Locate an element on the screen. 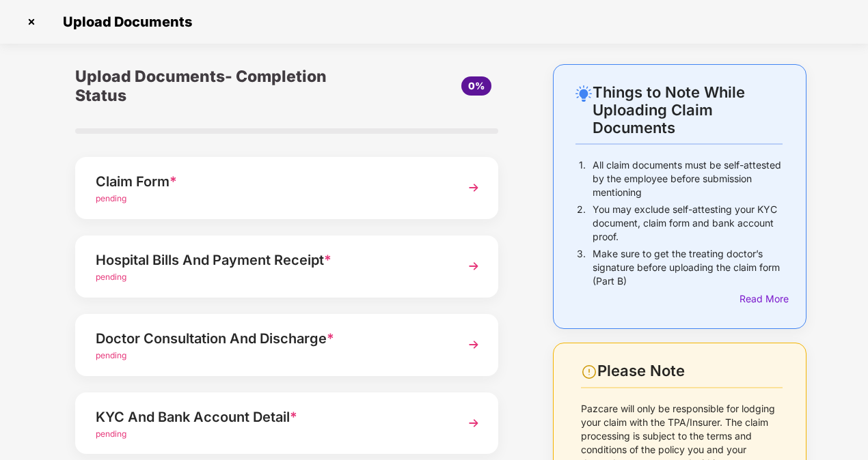  p: 1. is located at coordinates (583, 179).